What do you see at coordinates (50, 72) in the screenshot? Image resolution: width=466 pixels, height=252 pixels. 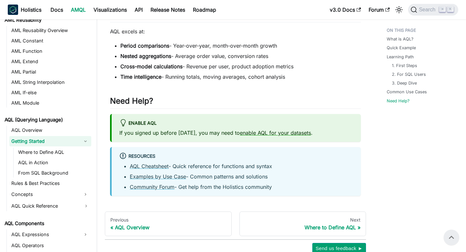 I see `a: AML Partial` at bounding box center [50, 72].